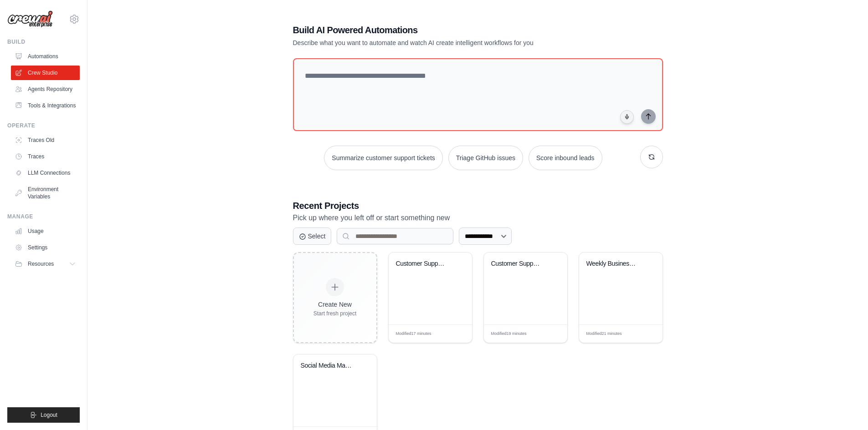 Image resolution: width=868 pixels, height=430 pixels. What do you see at coordinates (45, 193) in the screenshot?
I see `a: Environment Variables` at bounding box center [45, 193].